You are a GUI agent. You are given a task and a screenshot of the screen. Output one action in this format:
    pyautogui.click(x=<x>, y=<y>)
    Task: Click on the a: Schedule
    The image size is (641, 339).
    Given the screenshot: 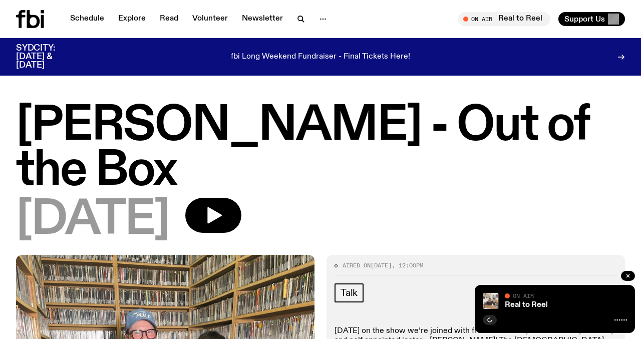 What is the action you would take?
    pyautogui.click(x=87, y=19)
    